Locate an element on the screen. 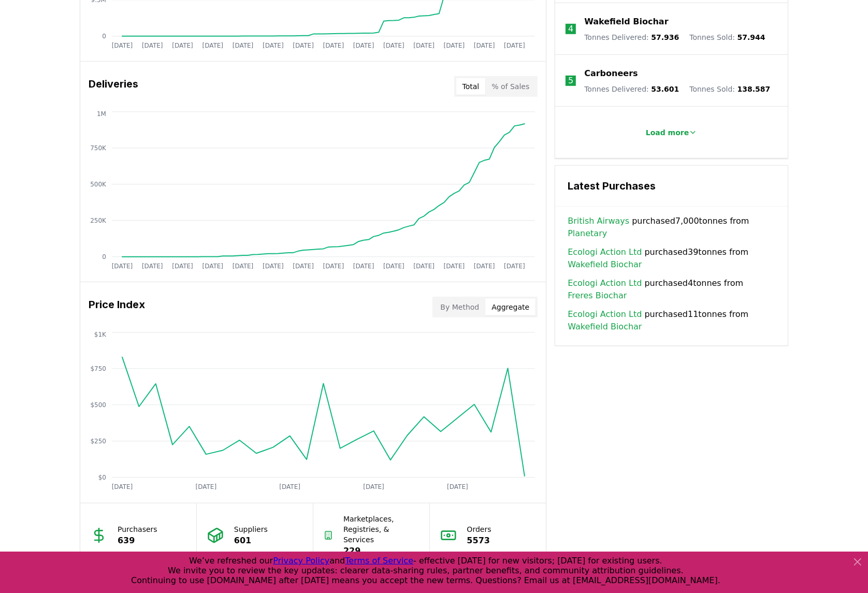 This screenshot has width=868, height=593. button: Load more is located at coordinates (671, 133).